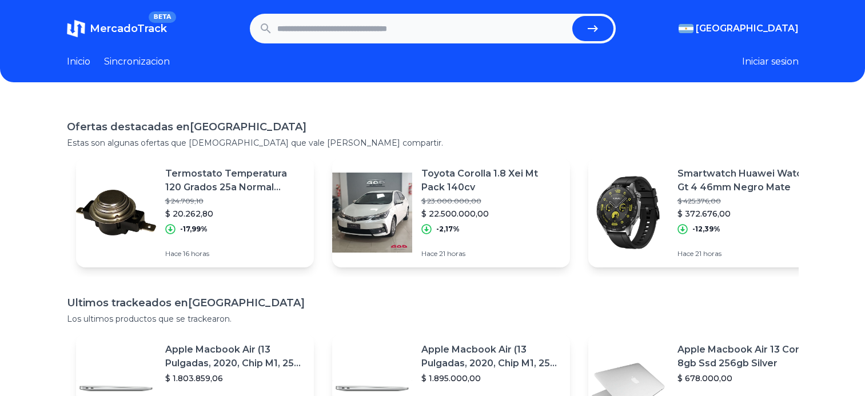 Image resolution: width=865 pixels, height=396 pixels. What do you see at coordinates (747, 214) in the screenshot?
I see `p: $ 372.676,00` at bounding box center [747, 214].